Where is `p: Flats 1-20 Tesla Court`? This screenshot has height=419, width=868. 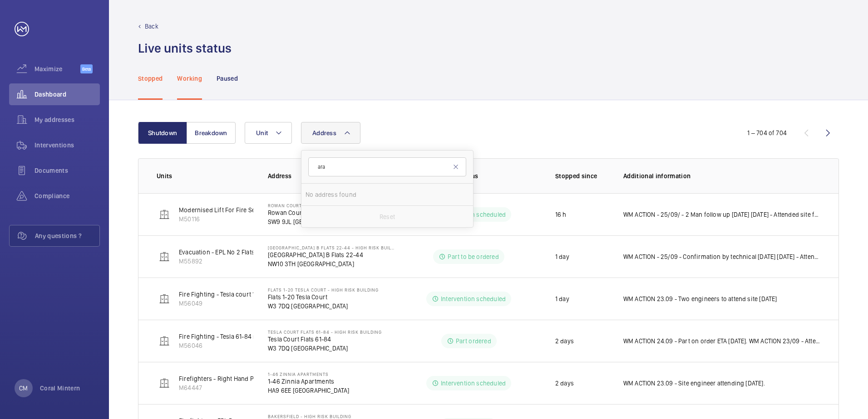
p: Flats 1-20 Tesla Court is located at coordinates (323, 297).